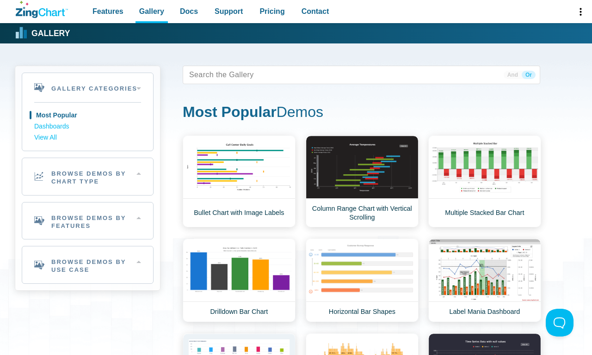 The height and width of the screenshot is (355, 592). What do you see at coordinates (87, 265) in the screenshot?
I see `h2: Browse Demos By Use Case` at bounding box center [87, 265].